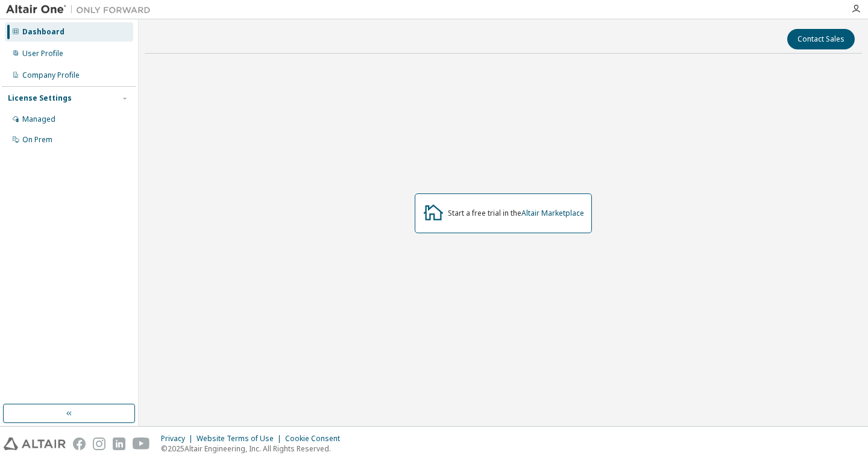 This screenshot has width=868, height=461. What do you see at coordinates (179, 439) in the screenshot?
I see `div: Privacy` at bounding box center [179, 439].